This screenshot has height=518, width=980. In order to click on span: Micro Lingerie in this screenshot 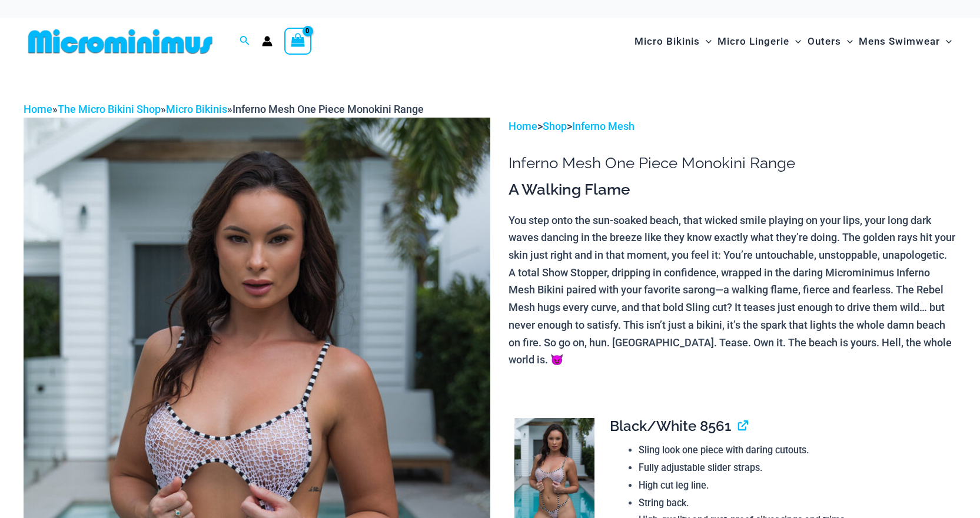, I will do `click(753, 41)`.